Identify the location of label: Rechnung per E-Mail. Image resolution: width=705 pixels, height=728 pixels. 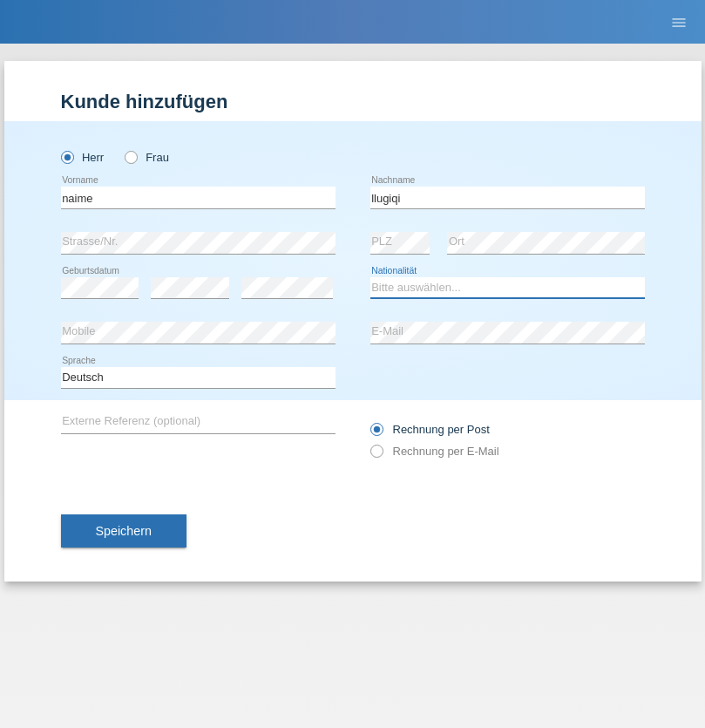
(435, 451).